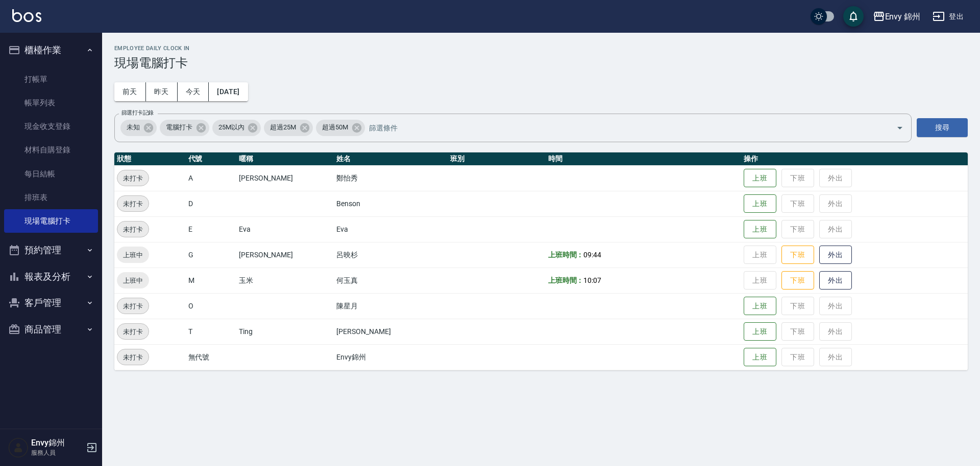  Describe the element at coordinates (162, 92) in the screenshot. I see `button: 昨天` at that location.